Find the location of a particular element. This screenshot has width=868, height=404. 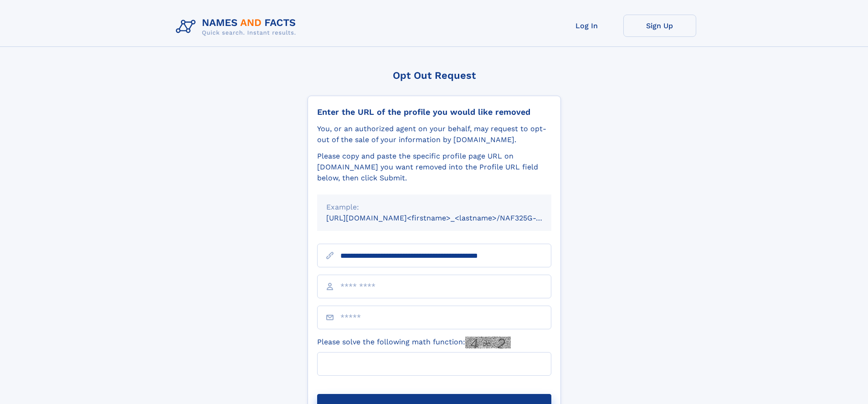

a: Log In is located at coordinates (587, 26).